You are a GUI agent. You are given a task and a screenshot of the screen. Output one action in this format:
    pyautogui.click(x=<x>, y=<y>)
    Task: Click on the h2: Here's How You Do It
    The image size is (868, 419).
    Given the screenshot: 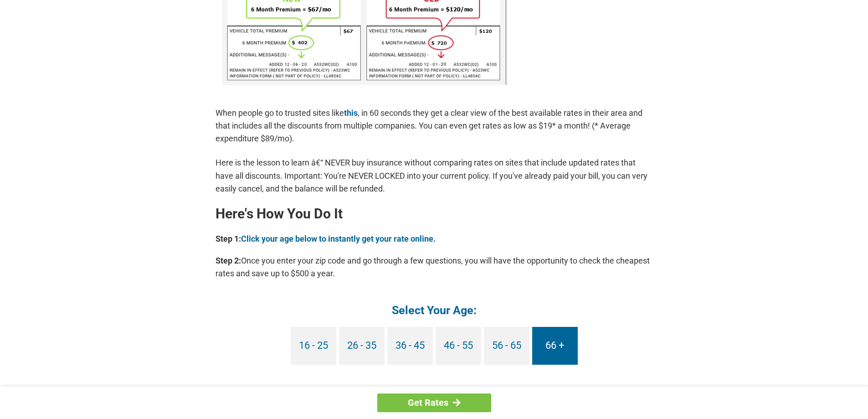 What is the action you would take?
    pyautogui.click(x=434, y=214)
    